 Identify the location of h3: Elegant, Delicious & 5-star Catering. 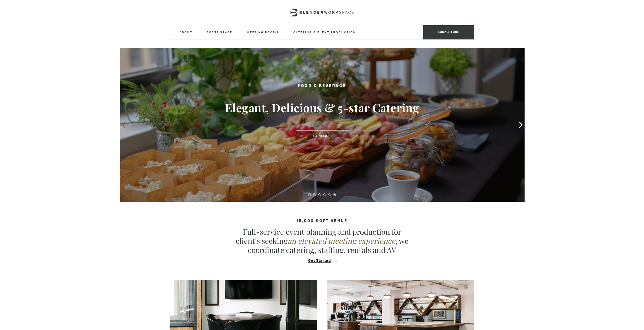
(322, 108).